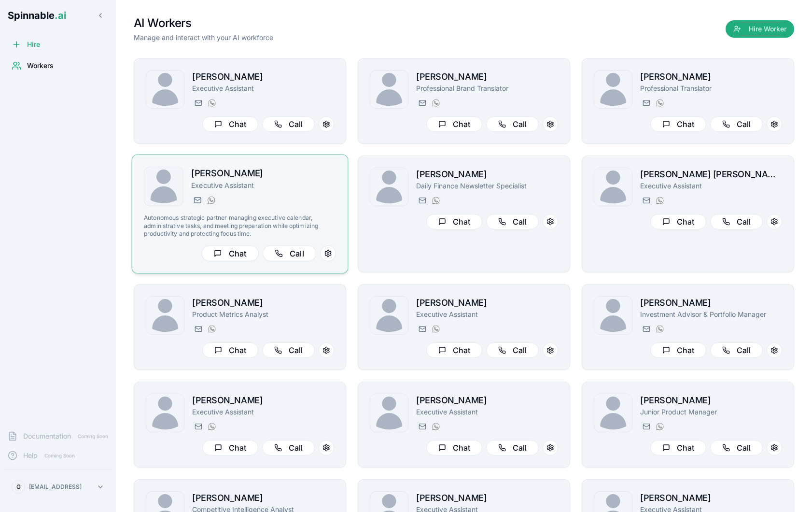 The width and height of the screenshot is (812, 512). I want to click on span: .ai, so click(61, 16).